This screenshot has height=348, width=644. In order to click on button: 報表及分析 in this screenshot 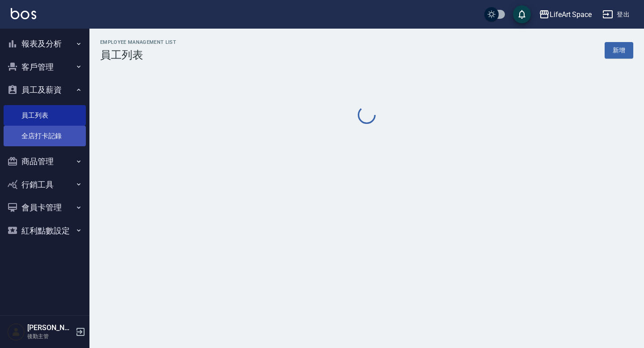, I will do `click(45, 44)`.